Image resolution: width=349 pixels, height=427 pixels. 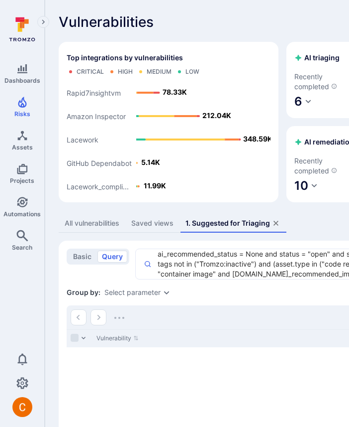 What do you see at coordinates (335, 86) in the screenshot?
I see `svg: AI triaged vulnerabilities in the last 7 days` at bounding box center [335, 86].